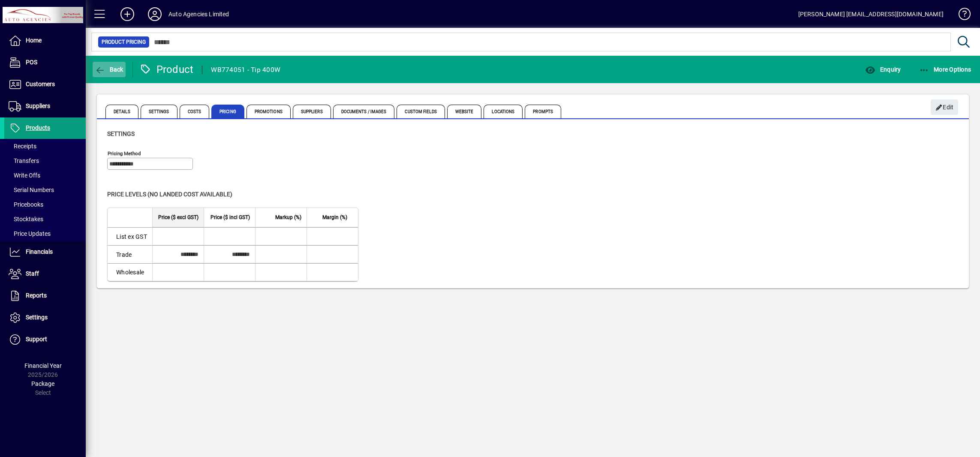 The image size is (980, 457). What do you see at coordinates (130, 254) in the screenshot?
I see `td: Trade` at bounding box center [130, 254].